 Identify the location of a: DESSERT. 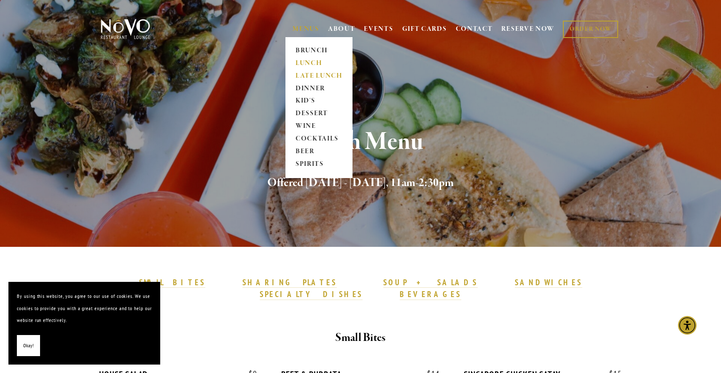
(319, 114).